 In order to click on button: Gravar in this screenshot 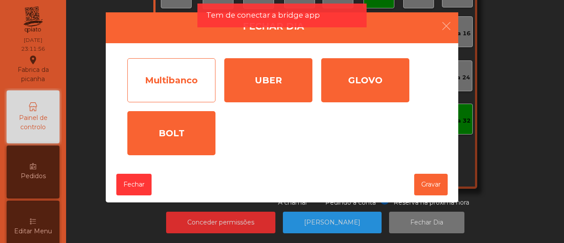, I will do `click(431, 184)`.